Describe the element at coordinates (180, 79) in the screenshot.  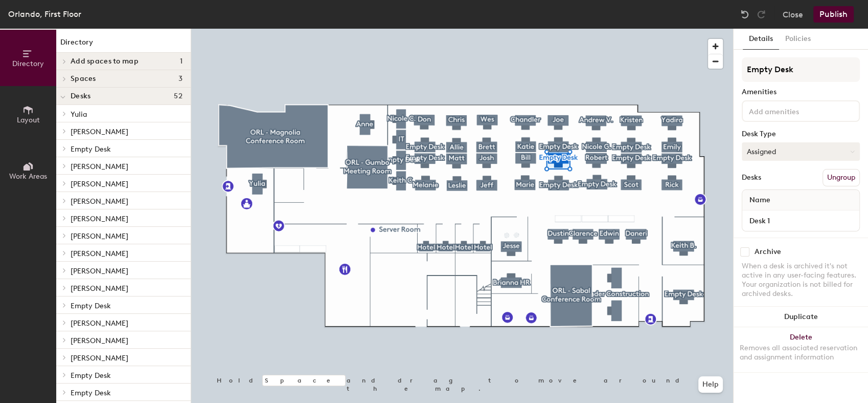
I see `span: 3` at that location.